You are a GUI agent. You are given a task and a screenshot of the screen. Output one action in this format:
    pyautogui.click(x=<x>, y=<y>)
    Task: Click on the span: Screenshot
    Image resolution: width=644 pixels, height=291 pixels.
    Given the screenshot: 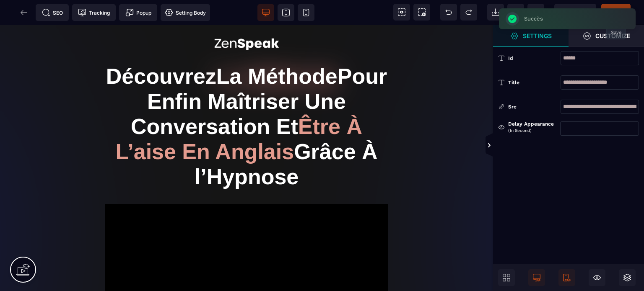 What is the action you would take?
    pyautogui.click(x=422, y=12)
    